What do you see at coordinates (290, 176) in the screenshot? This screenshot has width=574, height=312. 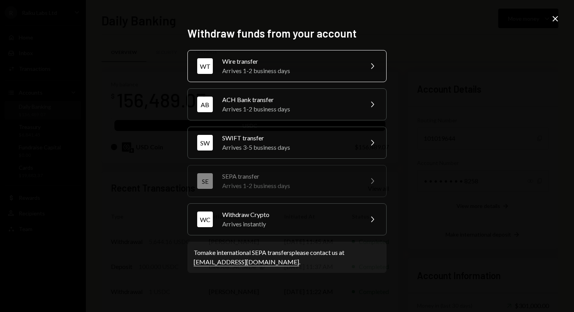 I see `div: SEPA transfer` at bounding box center [290, 176].